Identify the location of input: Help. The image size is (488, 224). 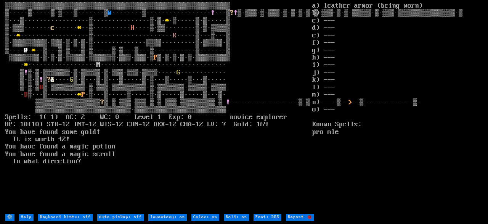
(26, 217).